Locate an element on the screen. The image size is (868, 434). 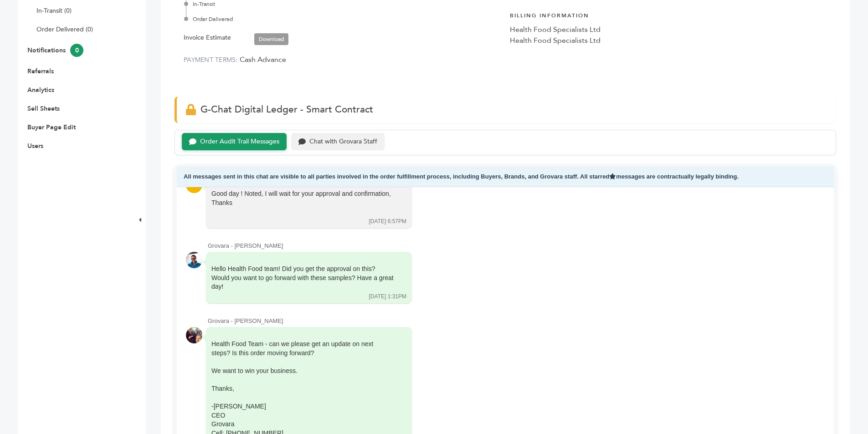
label: PAYMENT TERMS: is located at coordinates (211, 59).